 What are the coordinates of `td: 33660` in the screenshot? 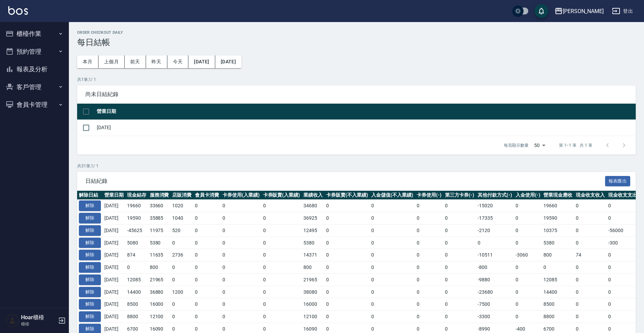 It's located at (160, 206).